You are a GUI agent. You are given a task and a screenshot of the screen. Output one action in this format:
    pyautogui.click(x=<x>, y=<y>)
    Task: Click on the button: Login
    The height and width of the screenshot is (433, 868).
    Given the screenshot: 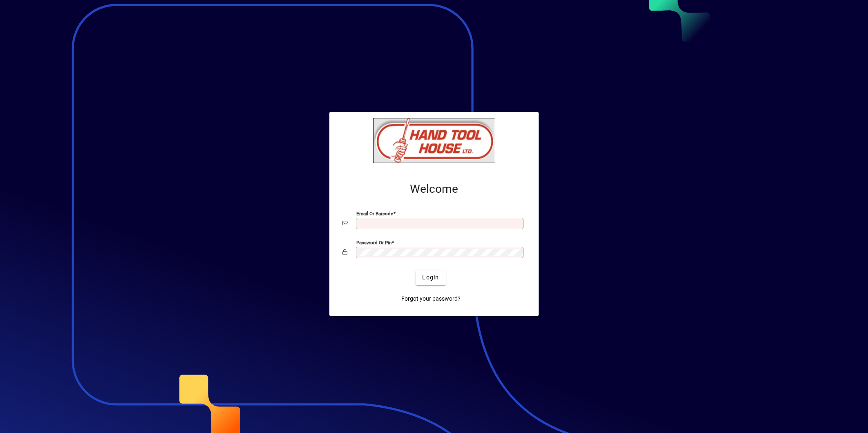 What is the action you would take?
    pyautogui.click(x=430, y=278)
    